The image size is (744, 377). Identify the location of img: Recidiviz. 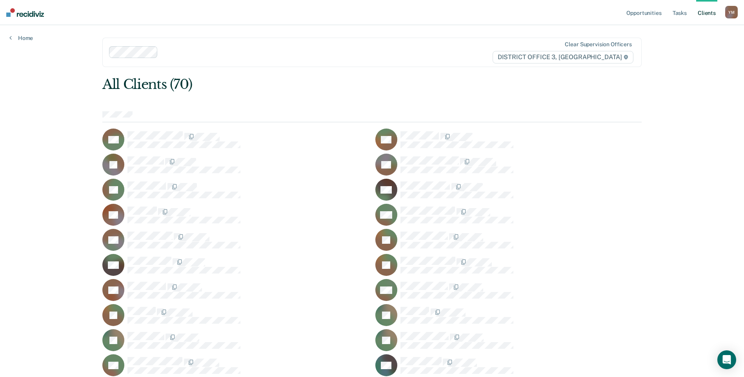
(25, 13).